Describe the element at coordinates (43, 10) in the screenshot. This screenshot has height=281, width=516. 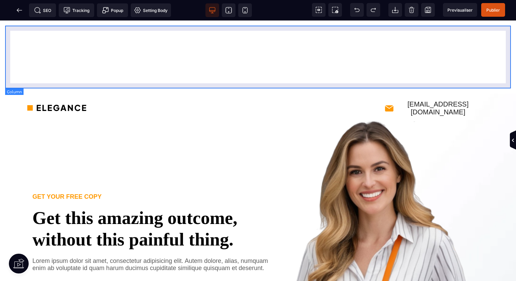
I see `span: SEO` at that location.